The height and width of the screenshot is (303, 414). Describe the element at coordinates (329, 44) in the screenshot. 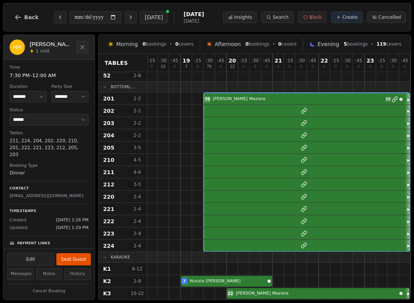

I see `span: Evening` at that location.